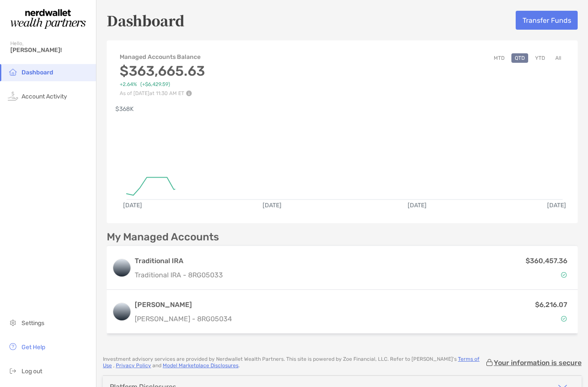  Describe the element at coordinates (145, 20) in the screenshot. I see `h5: Dashboard` at that location.